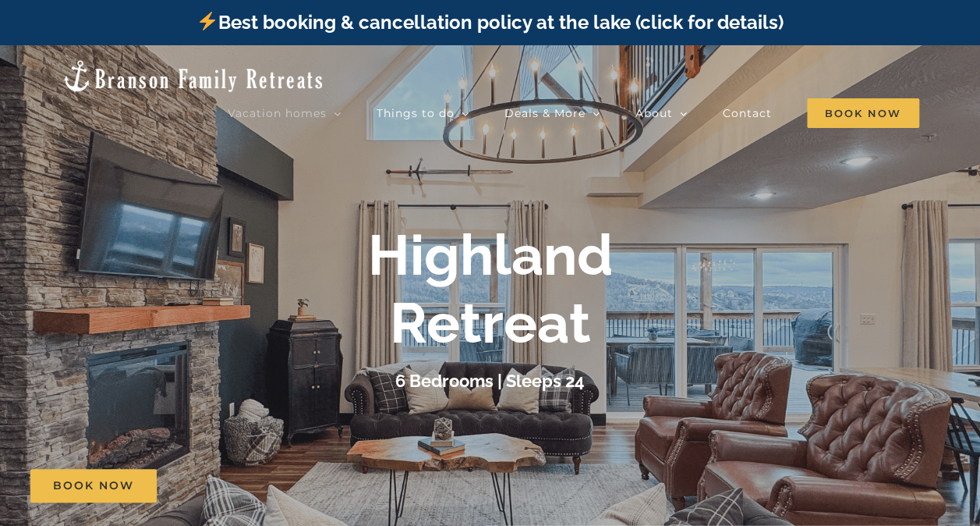 This screenshot has width=980, height=526. Describe the element at coordinates (552, 113) in the screenshot. I see `a: Deals & More` at that location.